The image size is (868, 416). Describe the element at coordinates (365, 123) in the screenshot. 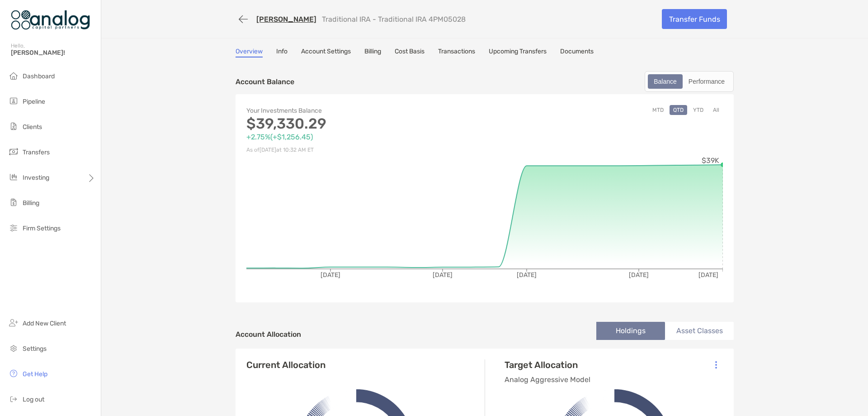

I see `p: $39,330.29` at that location.